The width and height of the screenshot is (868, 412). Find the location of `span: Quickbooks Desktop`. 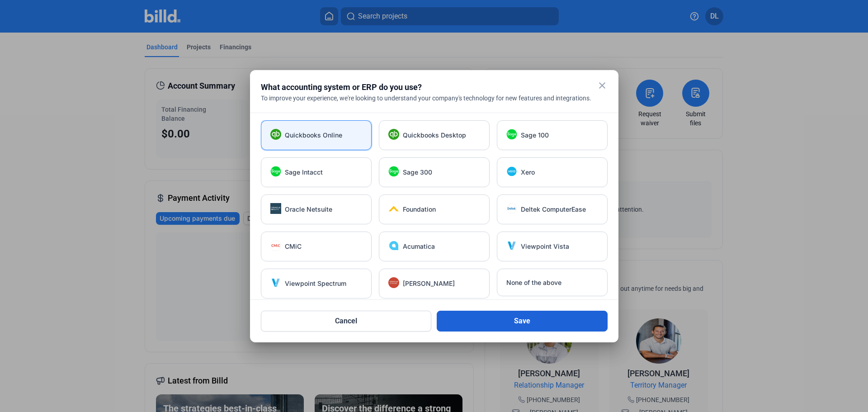

span: Quickbooks Desktop is located at coordinates (434, 135).